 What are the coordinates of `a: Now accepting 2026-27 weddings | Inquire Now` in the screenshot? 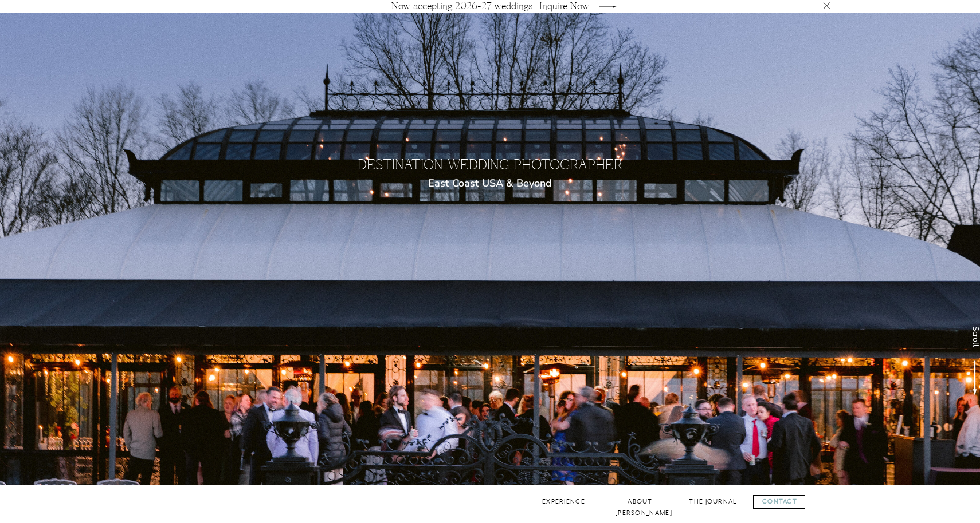 It's located at (490, 6).